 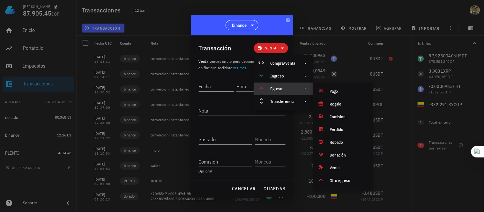 I want to click on div: Transacción, so click(x=215, y=48).